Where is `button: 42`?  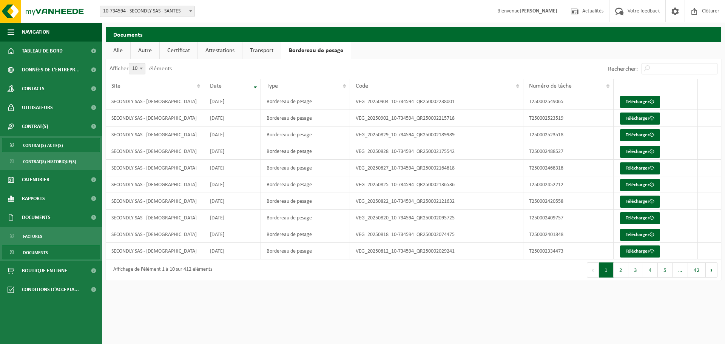 button: 42 is located at coordinates (697, 270).